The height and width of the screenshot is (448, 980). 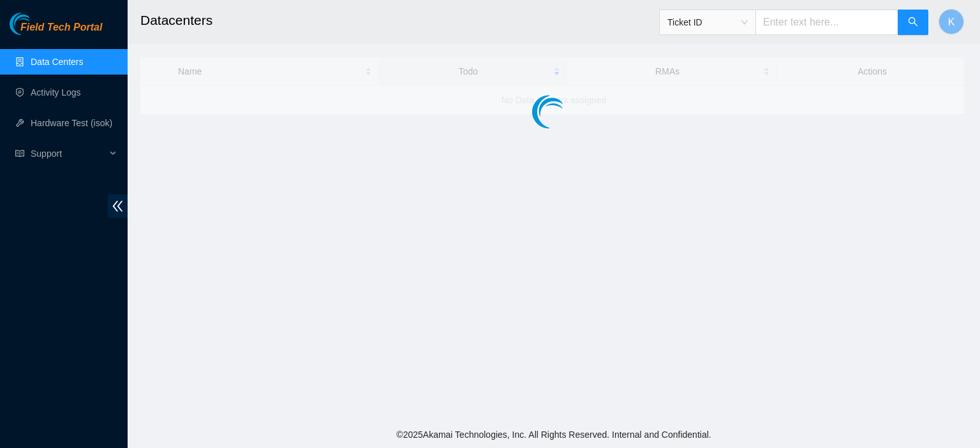 What do you see at coordinates (62, 28) in the screenshot?
I see `span: Field Tech Portal` at bounding box center [62, 28].